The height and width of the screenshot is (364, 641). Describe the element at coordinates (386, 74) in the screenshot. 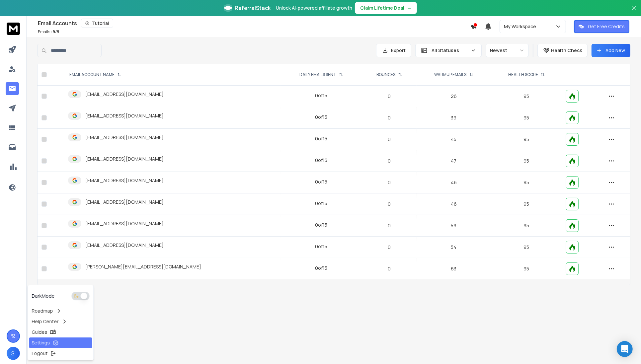

I see `p: BOUNCES` at that location.